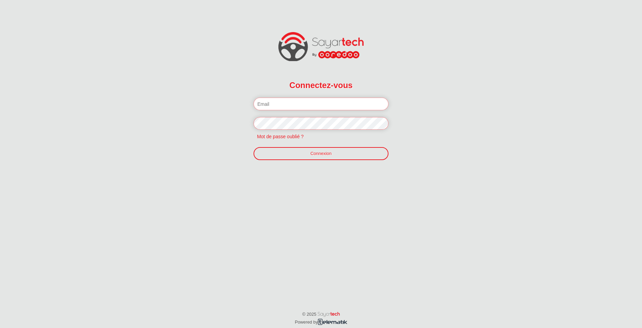 The image size is (642, 328). Describe the element at coordinates (321, 104) in the screenshot. I see `input: Email` at that location.